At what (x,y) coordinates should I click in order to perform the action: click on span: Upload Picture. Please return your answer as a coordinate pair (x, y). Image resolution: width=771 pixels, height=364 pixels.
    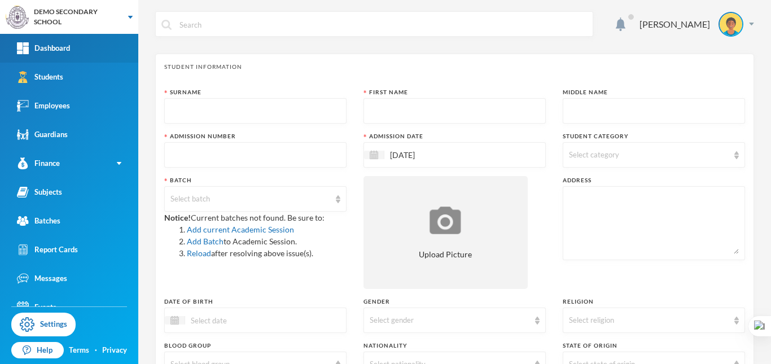
    Looking at the image, I should click on (445, 254).